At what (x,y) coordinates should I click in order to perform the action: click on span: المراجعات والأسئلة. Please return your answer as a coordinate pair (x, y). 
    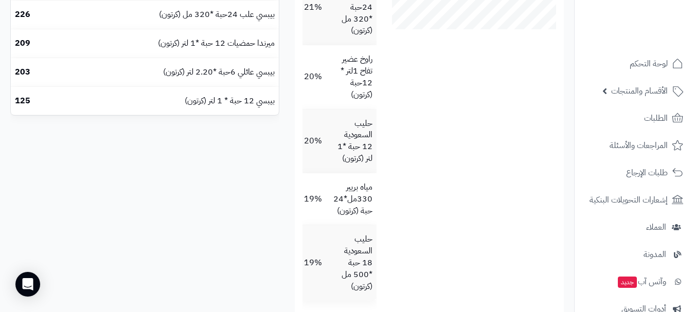
    Looking at the image, I should click on (638, 146).